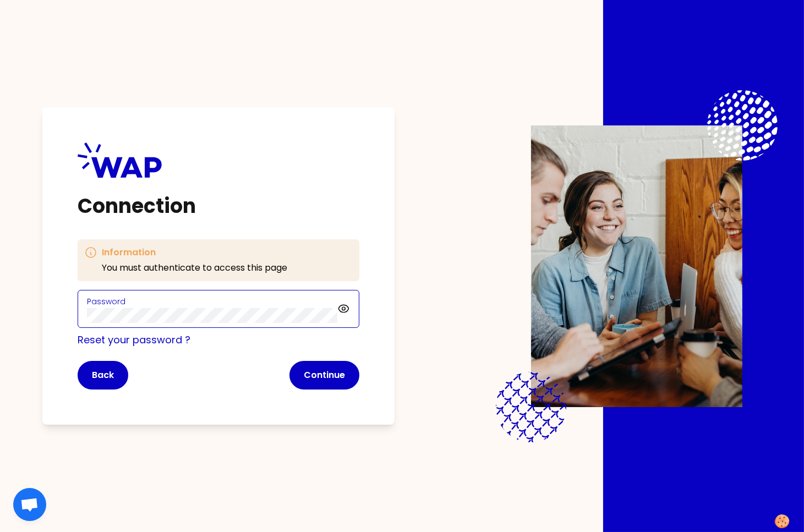 The image size is (804, 532). Describe the element at coordinates (106, 302) in the screenshot. I see `label: Password` at that location.